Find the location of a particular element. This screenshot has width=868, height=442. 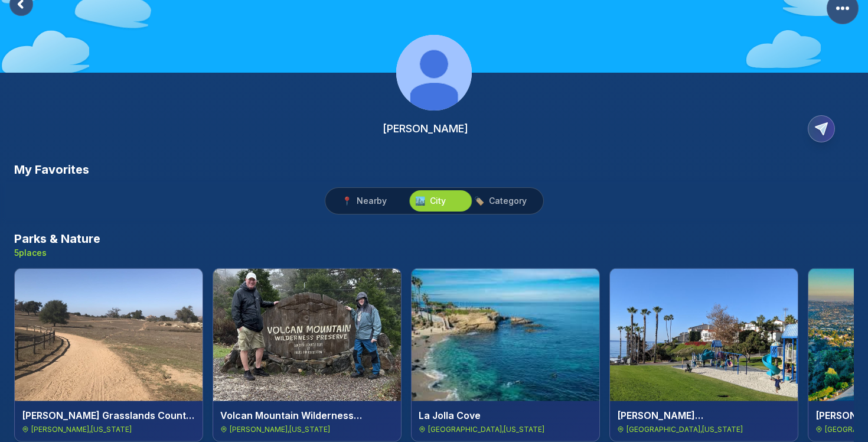

h4: La Jolla Cove is located at coordinates (506, 415).